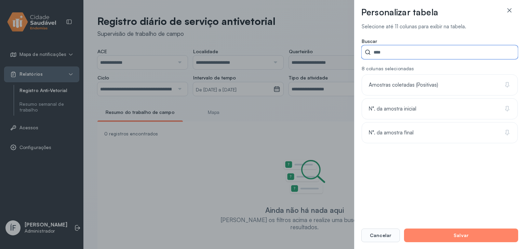 The height and width of the screenshot is (249, 525). What do you see at coordinates (380, 236) in the screenshot?
I see `button: Cancelar` at bounding box center [380, 236].